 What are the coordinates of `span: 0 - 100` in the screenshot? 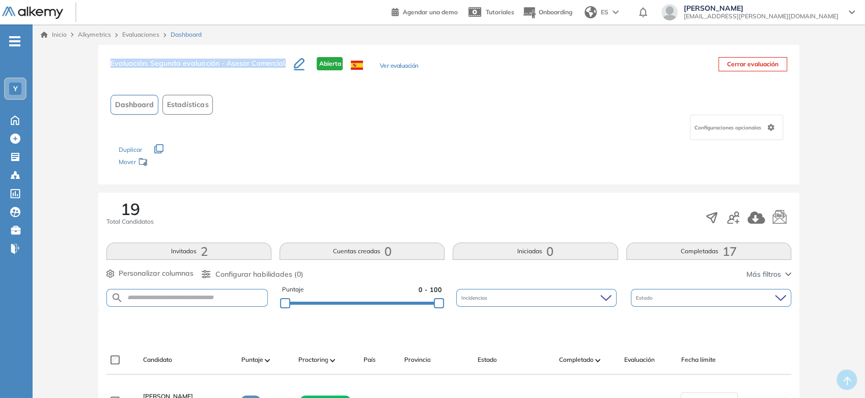 It's located at (430, 289).